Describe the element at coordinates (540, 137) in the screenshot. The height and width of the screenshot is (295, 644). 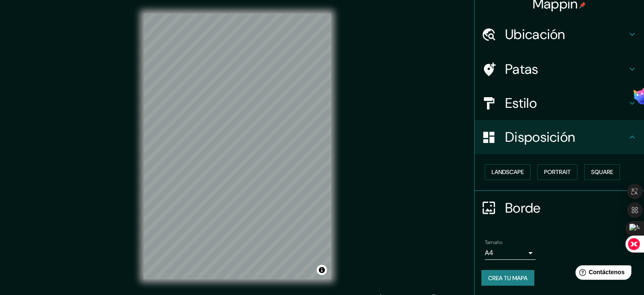
I see `font: Disposición` at that location.